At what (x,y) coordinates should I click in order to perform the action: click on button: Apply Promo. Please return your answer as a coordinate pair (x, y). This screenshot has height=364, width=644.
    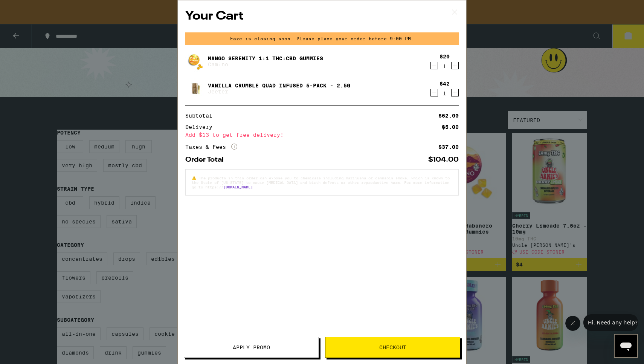
    Looking at the image, I should click on (252, 347).